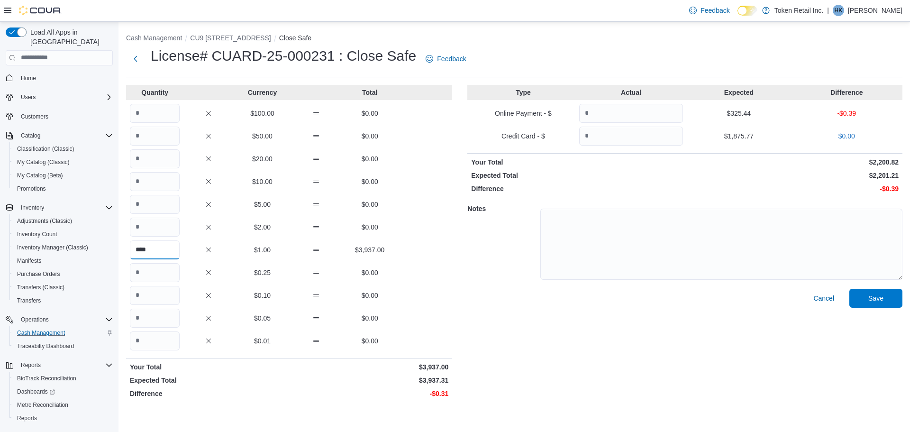 The height and width of the screenshot is (432, 910). What do you see at coordinates (63, 175) in the screenshot?
I see `button: My Catalog (Beta)` at bounding box center [63, 175].